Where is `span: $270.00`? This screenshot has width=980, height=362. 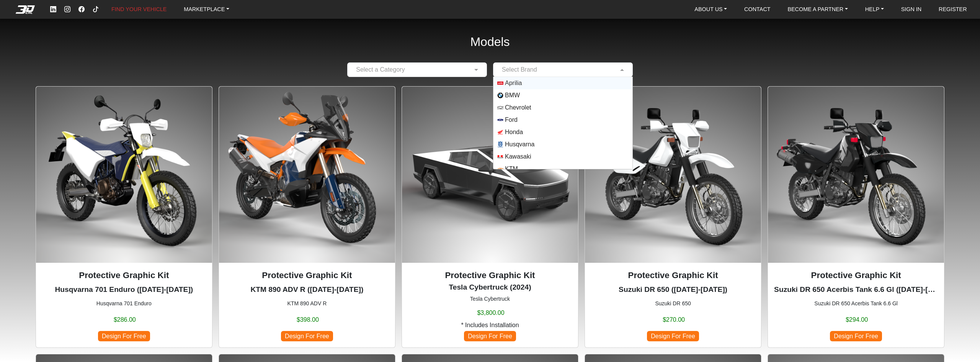 span: $270.00 is located at coordinates (674, 320).